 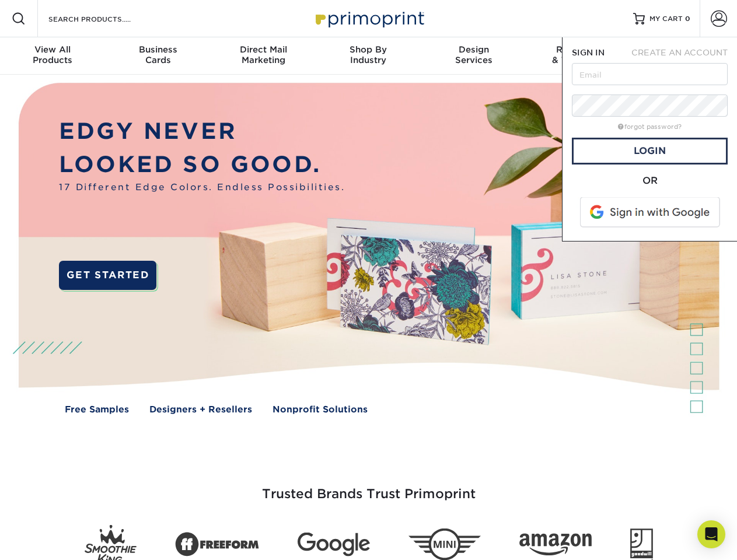 I want to click on img: Goodwill, so click(x=641, y=544).